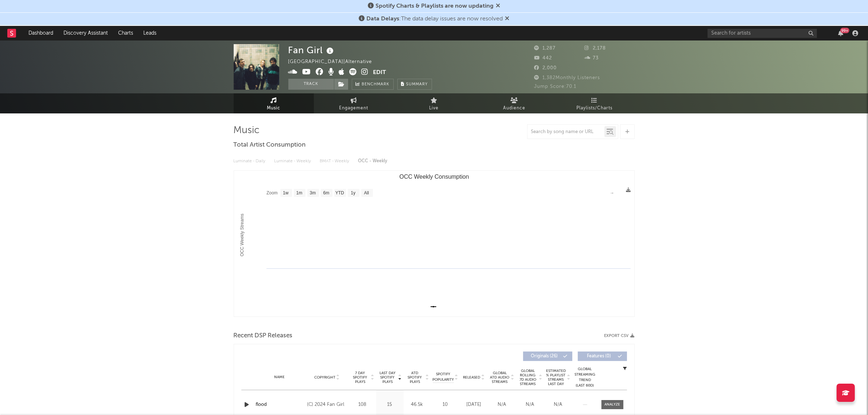  What do you see at coordinates (415, 85) in the screenshot?
I see `button: Summary` at bounding box center [415, 85].